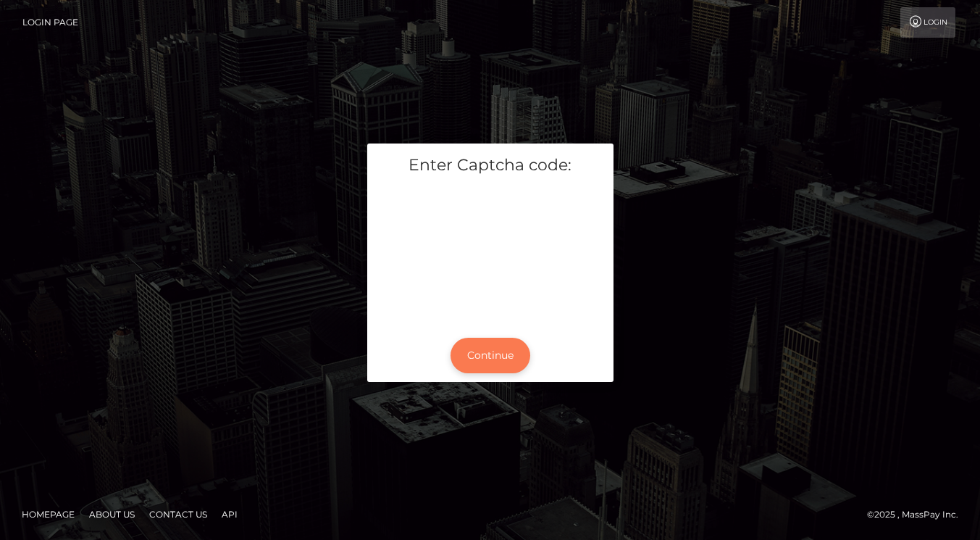  What do you see at coordinates (50, 22) in the screenshot?
I see `a: Login Page` at bounding box center [50, 22].